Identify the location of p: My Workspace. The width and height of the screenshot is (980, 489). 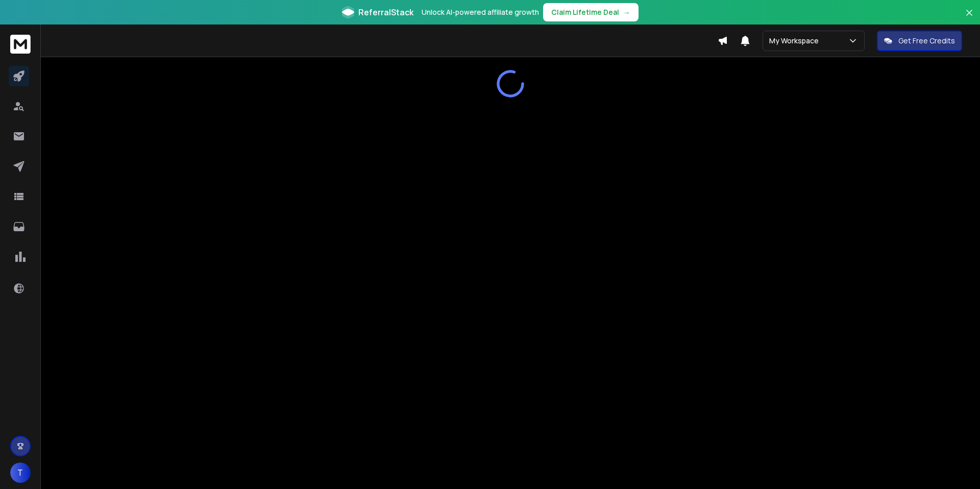
(796, 41).